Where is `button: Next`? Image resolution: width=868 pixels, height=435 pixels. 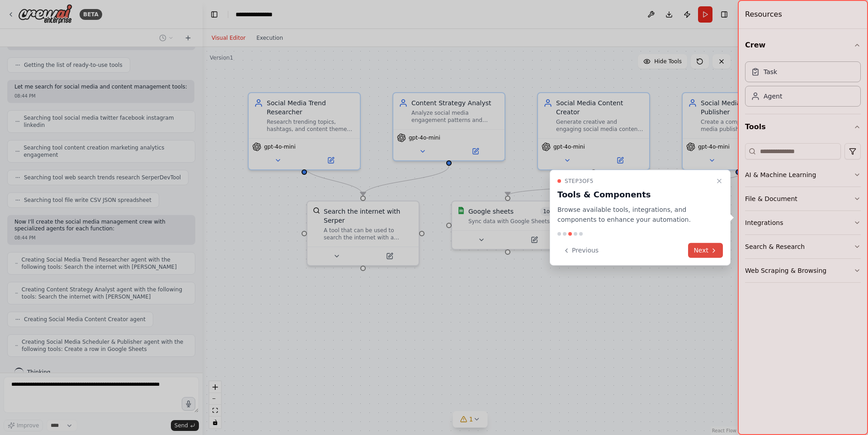 button: Next is located at coordinates (705, 250).